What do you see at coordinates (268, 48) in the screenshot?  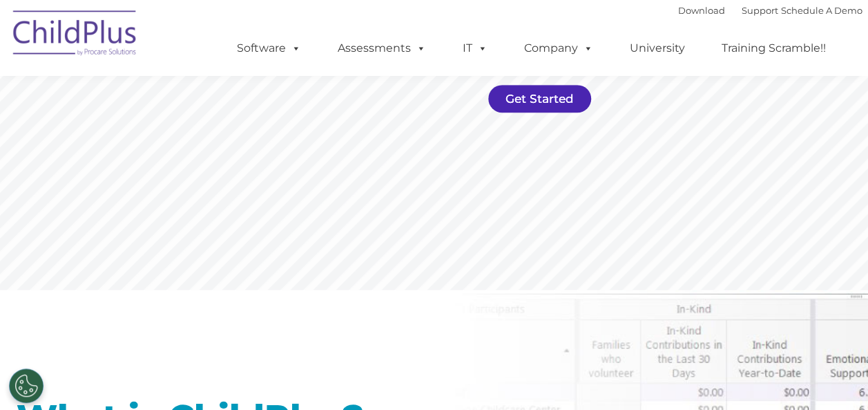 I see `a: Software` at bounding box center [268, 48].